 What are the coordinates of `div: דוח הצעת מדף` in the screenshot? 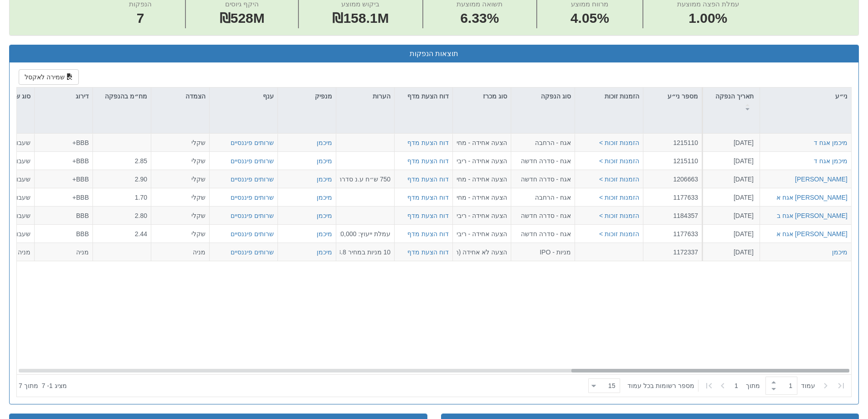 It's located at (423, 101).